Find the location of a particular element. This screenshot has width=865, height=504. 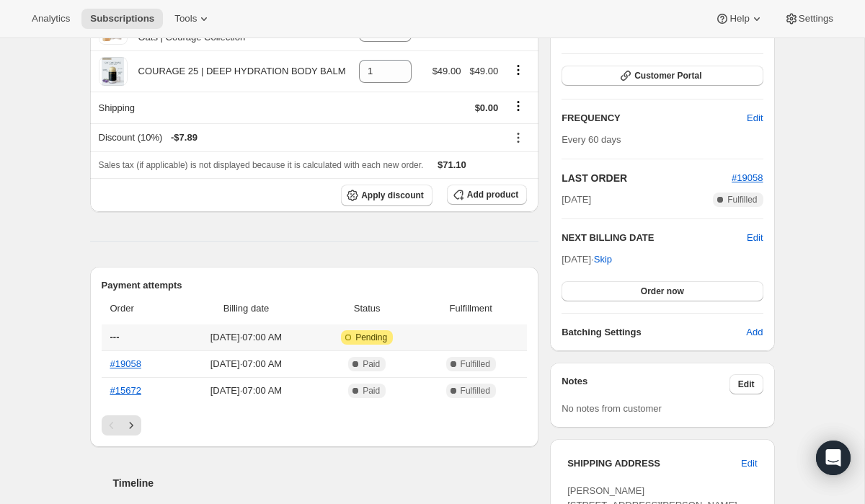

div: Discount (10%) is located at coordinates (298, 137).